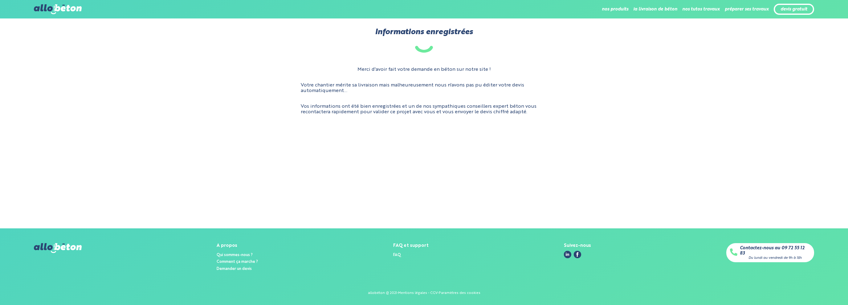 Image resolution: width=848 pixels, height=305 pixels. What do you see at coordinates (424, 88) in the screenshot?
I see `p: Votre chantier mérite sa livraison mais malheureusement nous n'avons pas pu éditer votre devis au...` at bounding box center [424, 88].